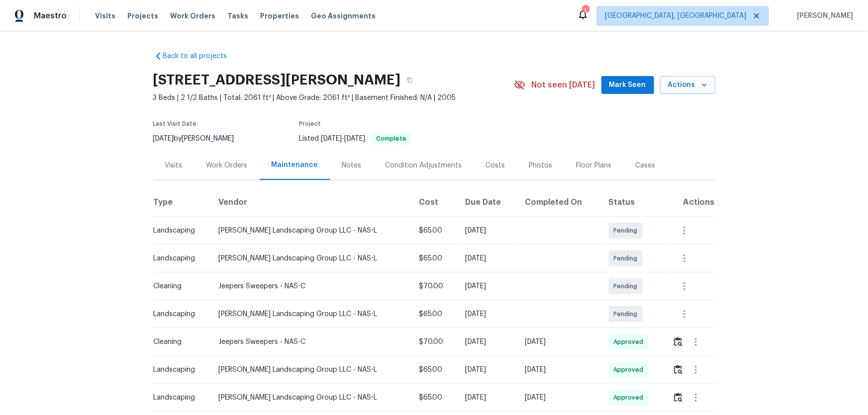  Describe the element at coordinates (311, 124) in the screenshot. I see `span: Project` at that location.